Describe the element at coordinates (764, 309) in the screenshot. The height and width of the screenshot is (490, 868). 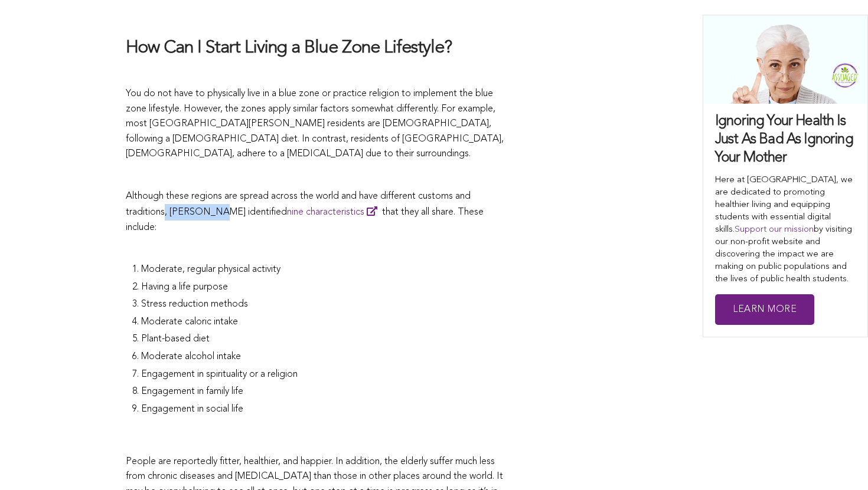
I see `a: Learn More` at that location.